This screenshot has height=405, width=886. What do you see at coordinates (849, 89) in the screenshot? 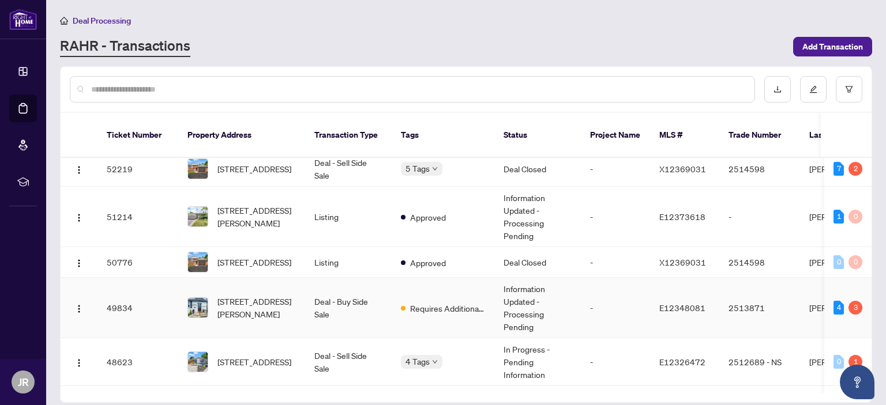
I see `span: filter` at bounding box center [849, 89].